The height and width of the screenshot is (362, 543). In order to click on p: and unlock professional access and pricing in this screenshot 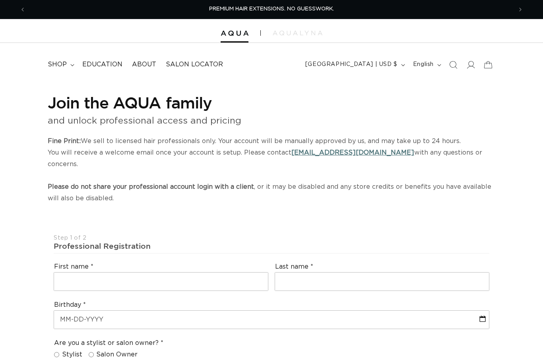, I will do `click(271, 121)`.